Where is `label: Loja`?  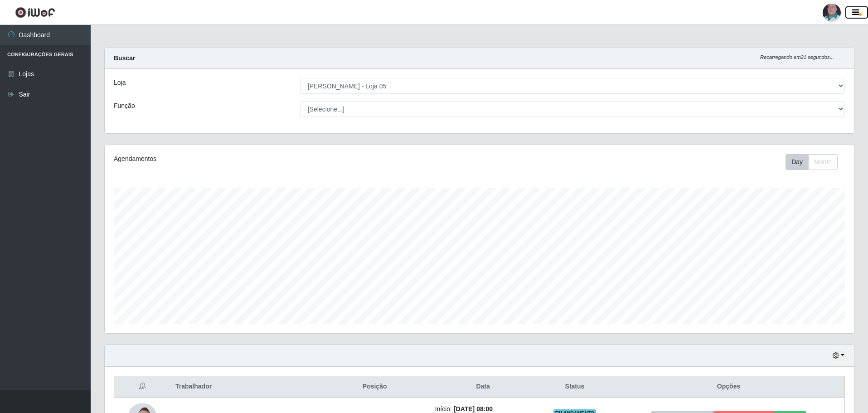 label: Loja is located at coordinates (120, 83).